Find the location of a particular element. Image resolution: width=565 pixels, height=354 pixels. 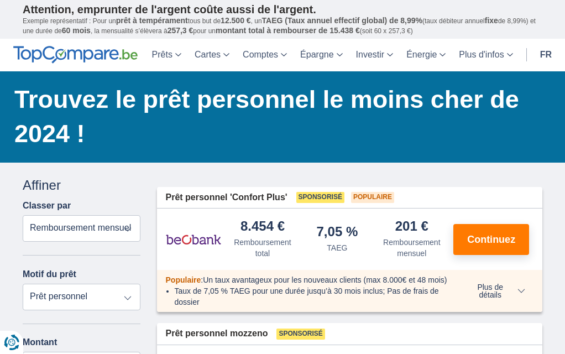

h1: Trouvez le prêt personnel le moins cher de 2024 ! is located at coordinates (278, 117).